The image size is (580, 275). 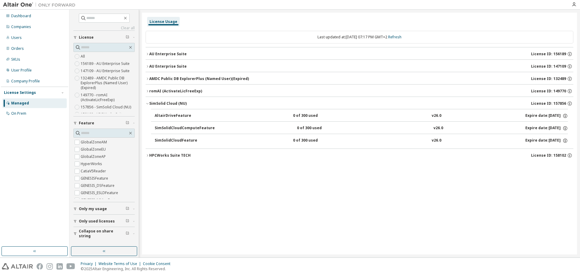 What do you see at coordinates (50, 266) in the screenshot?
I see `img: instagram.svg` at bounding box center [50, 266].